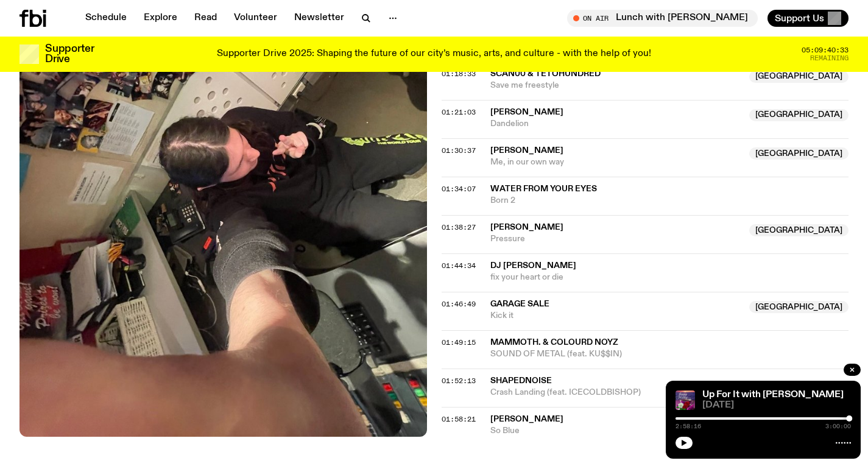 Image resolution: width=868 pixels, height=466 pixels. Describe the element at coordinates (799, 18) in the screenshot. I see `span: Support Us` at that location.